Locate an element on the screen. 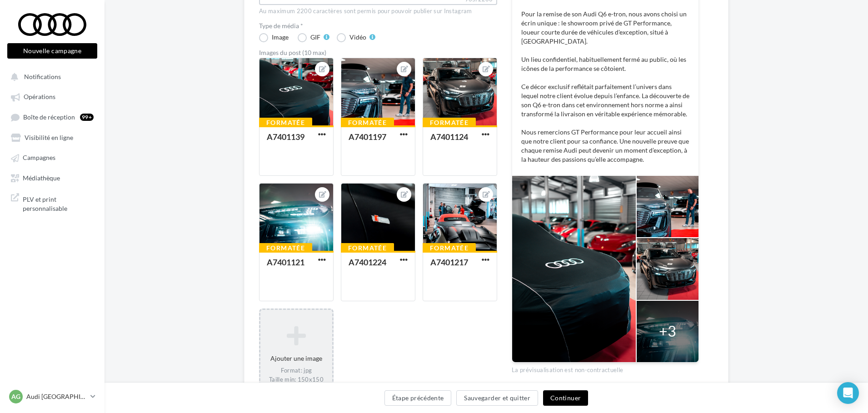 This screenshot has width=868, height=413. span: Notifications is located at coordinates (43, 76).